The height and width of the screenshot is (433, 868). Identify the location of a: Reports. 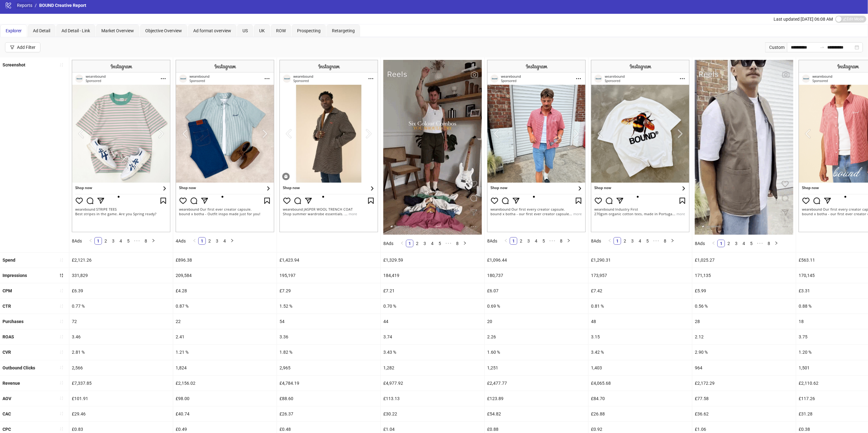
(24, 5).